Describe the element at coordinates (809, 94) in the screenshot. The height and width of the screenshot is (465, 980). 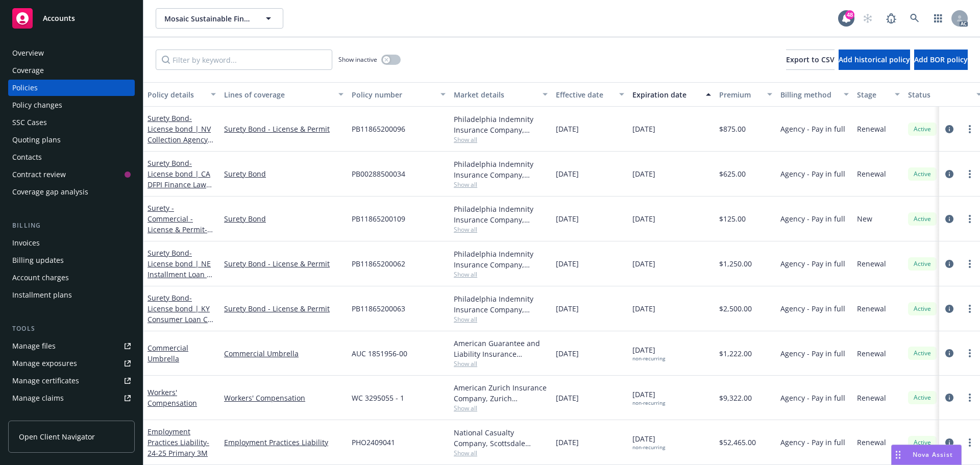
I see `div: Billing method` at that location.